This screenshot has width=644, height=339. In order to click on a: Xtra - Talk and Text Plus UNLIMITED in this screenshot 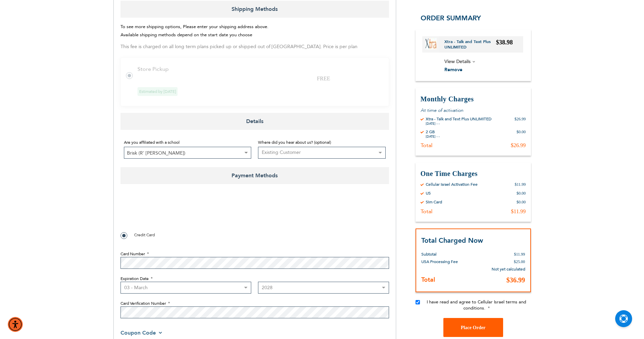, I will do `click(470, 44)`.